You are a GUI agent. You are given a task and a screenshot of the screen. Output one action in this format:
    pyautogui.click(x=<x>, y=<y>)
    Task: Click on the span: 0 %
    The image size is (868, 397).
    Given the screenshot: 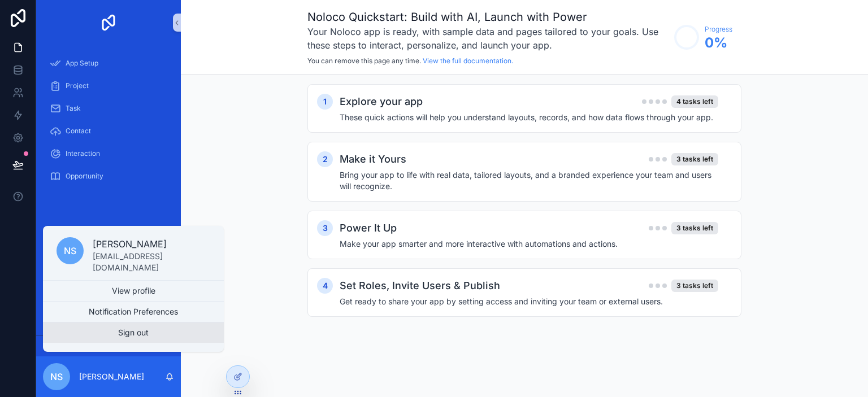 What is the action you would take?
    pyautogui.click(x=718, y=43)
    